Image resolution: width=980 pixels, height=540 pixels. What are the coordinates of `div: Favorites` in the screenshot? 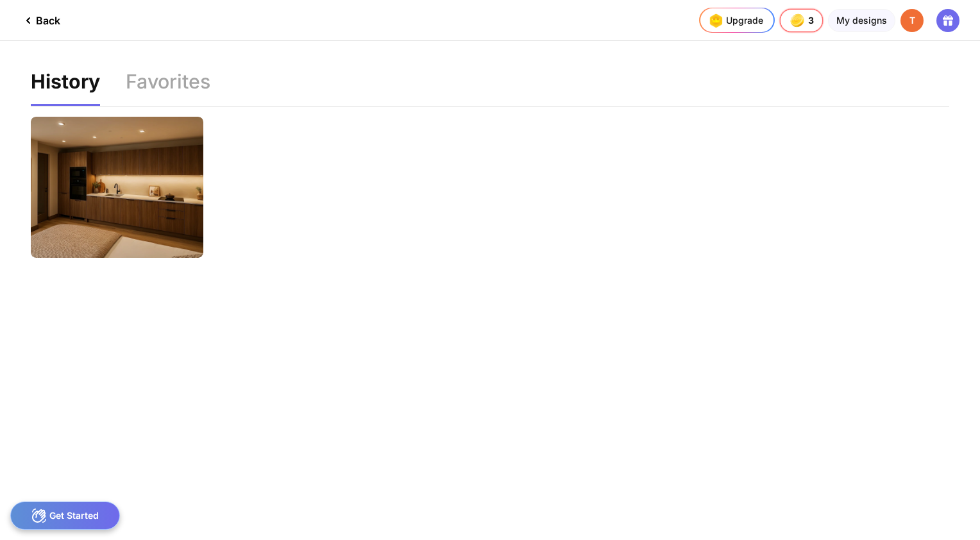 It's located at (168, 89).